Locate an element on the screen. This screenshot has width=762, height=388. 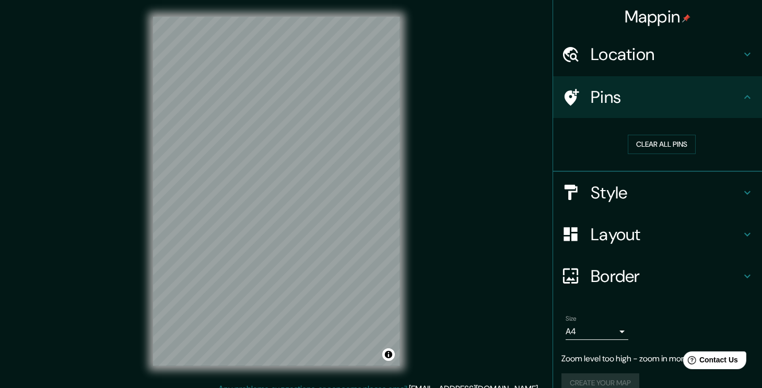
p: Zoom level too high - zoom in more is located at coordinates (658, 359).